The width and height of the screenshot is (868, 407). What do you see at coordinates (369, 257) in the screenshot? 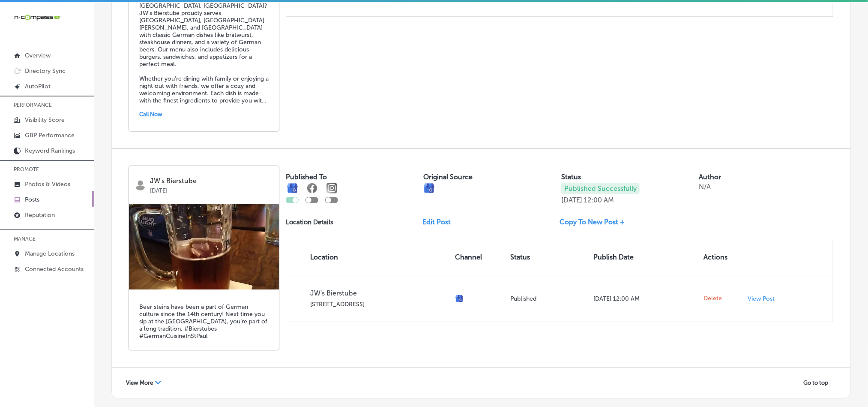
I see `th: Location` at bounding box center [369, 257].